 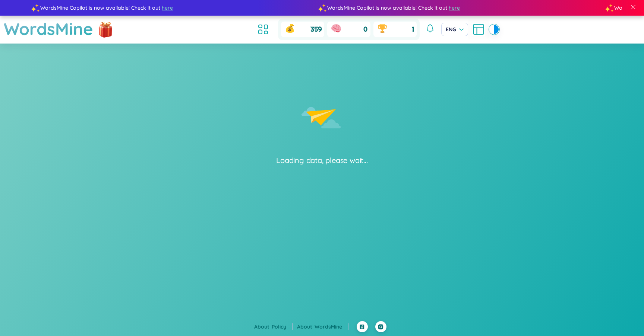 What do you see at coordinates (322, 160) in the screenshot?
I see `div: Loading data, please wait...` at bounding box center [322, 160].